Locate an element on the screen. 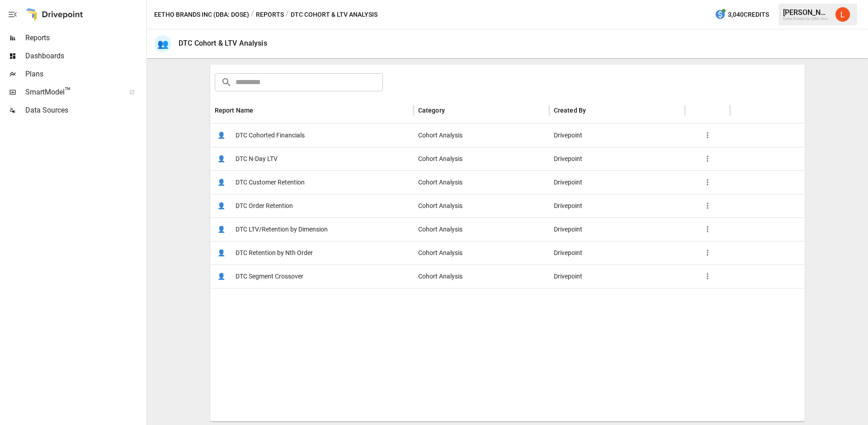 This screenshot has height=425, width=868. div: Eetho Brands Inc (DBA: Dose) is located at coordinates (807, 18).